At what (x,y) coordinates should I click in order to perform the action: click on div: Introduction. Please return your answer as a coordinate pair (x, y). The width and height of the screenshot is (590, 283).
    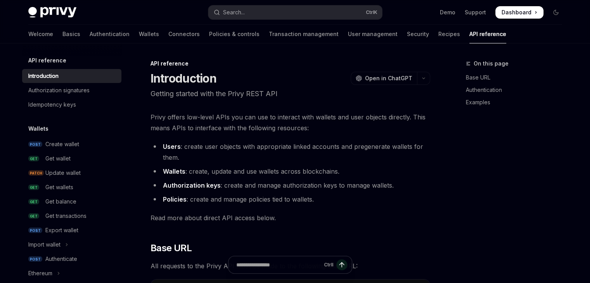
    Looking at the image, I should click on (43, 76).